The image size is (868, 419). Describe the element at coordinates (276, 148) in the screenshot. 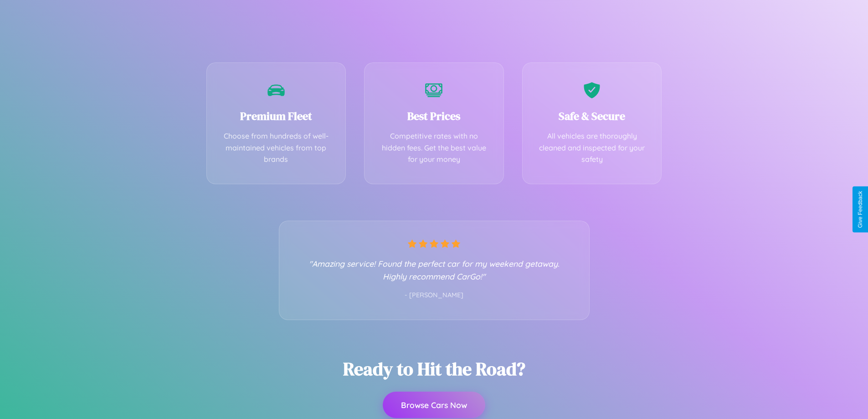

I see `p: Choose from hundreds of well-maintained vehicles from top brands` at that location.